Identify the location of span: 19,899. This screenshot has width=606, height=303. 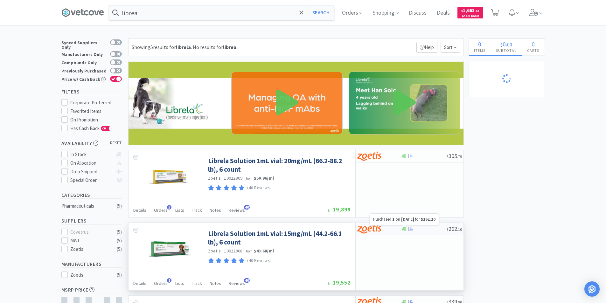
(338, 209).